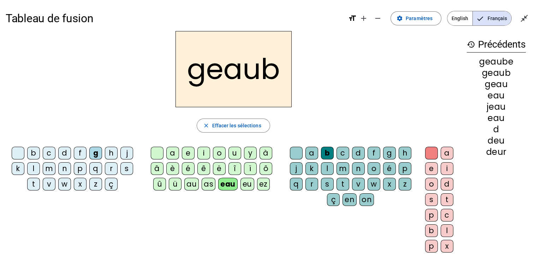 The width and height of the screenshot is (537, 279). What do you see at coordinates (400, 18) in the screenshot?
I see `mat-icon: settings` at bounding box center [400, 18].